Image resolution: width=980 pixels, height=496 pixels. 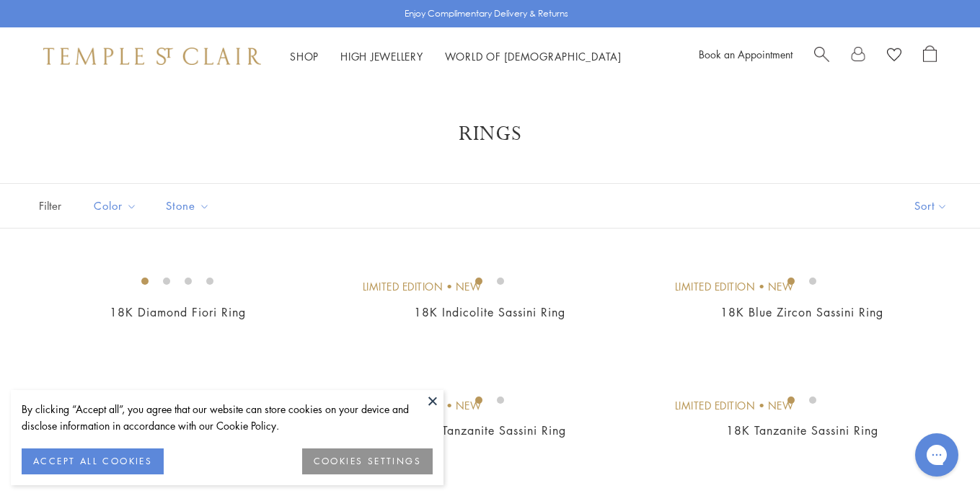 What do you see at coordinates (381, 56) in the screenshot?
I see `a: High JewelleryHigh Jewellery` at bounding box center [381, 56].